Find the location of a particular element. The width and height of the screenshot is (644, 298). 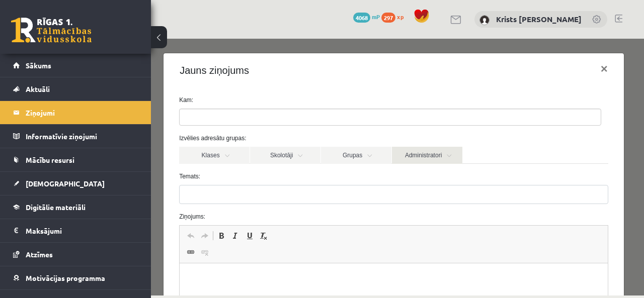

a: Atcelt (vadīšanas taustiņš+Z) is located at coordinates (40, 197).